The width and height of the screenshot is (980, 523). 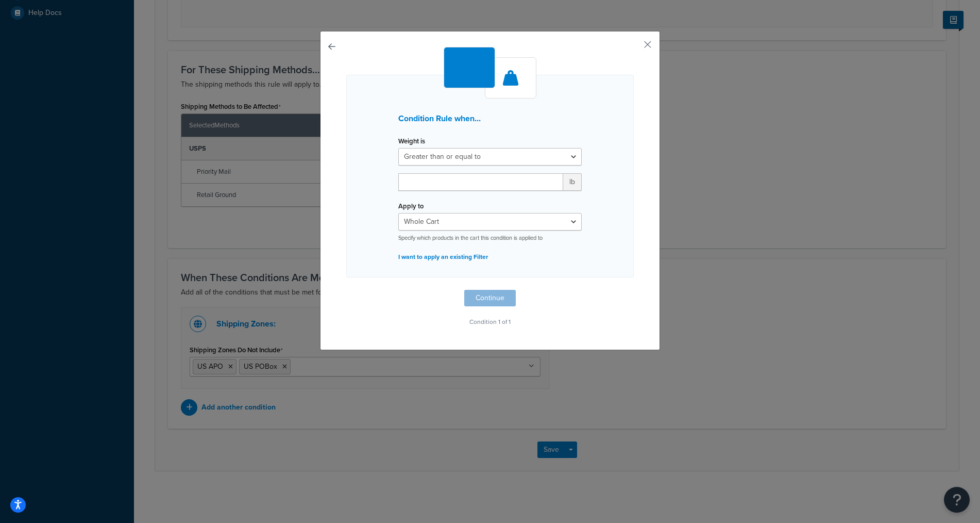 I want to click on p: Specify which products in the cart this condition is applied to, so click(x=490, y=238).